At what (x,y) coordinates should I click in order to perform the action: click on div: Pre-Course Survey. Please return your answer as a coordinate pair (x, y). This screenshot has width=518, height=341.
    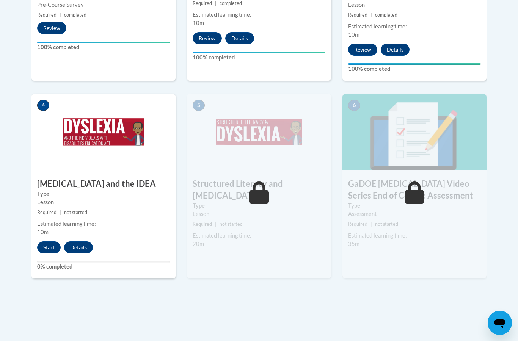
    Looking at the image, I should click on (103, 5).